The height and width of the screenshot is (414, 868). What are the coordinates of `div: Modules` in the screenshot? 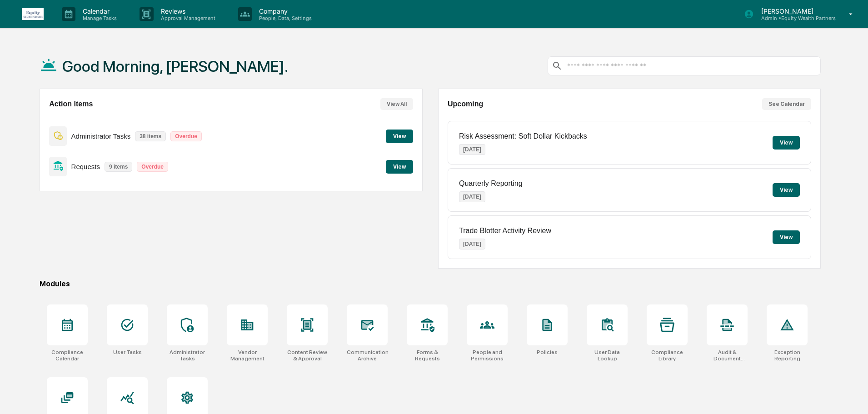 It's located at (430, 284).